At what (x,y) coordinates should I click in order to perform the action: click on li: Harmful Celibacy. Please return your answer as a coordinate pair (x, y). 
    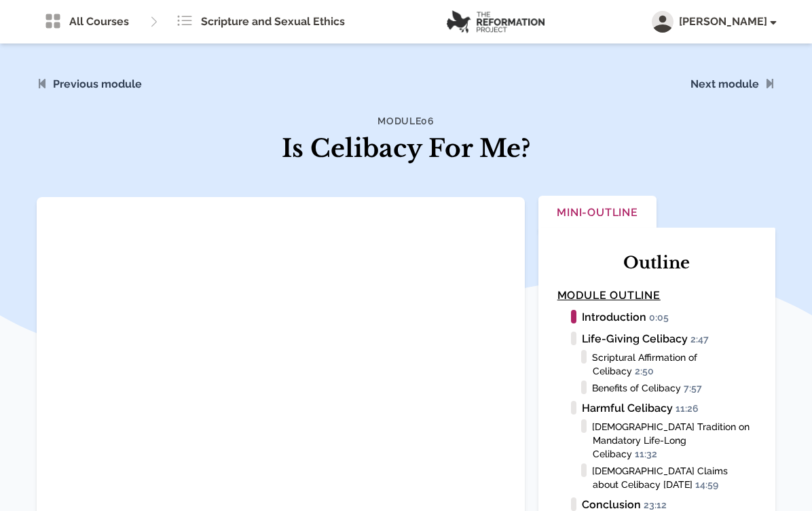
    Looking at the image, I should click on (661, 408).